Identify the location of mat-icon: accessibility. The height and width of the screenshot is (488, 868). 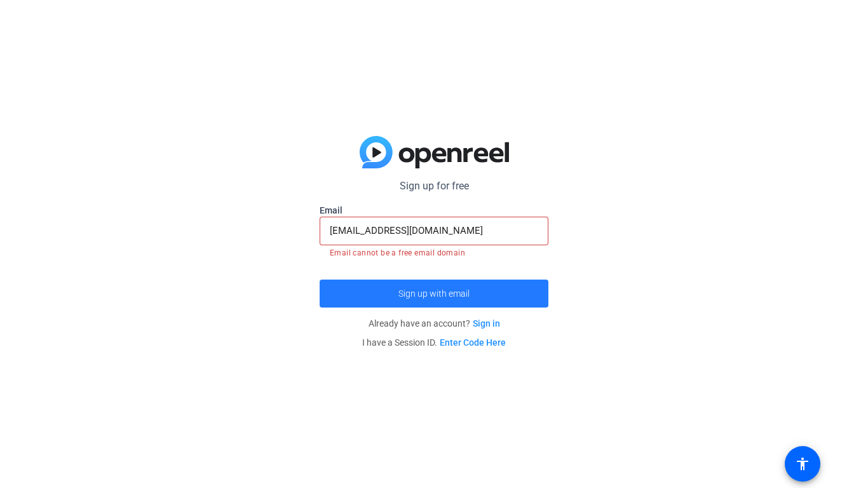
(803, 464).